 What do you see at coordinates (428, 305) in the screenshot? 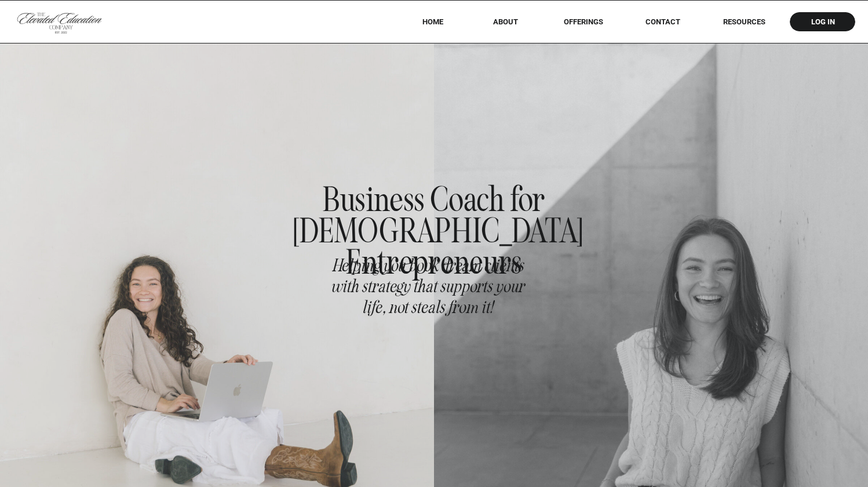
I see `h2: Helping you book dream clients with strategy that supports your life, not steals from it!` at bounding box center [428, 305].